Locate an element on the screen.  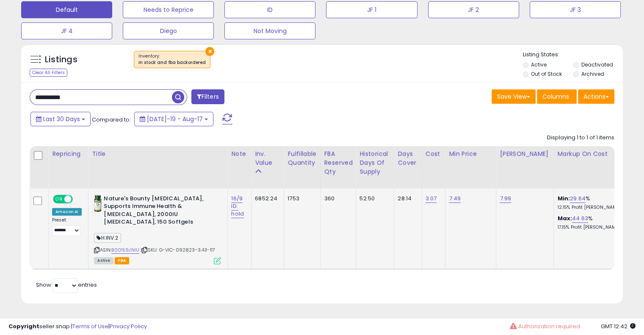
div: 1753 is located at coordinates (301, 199).